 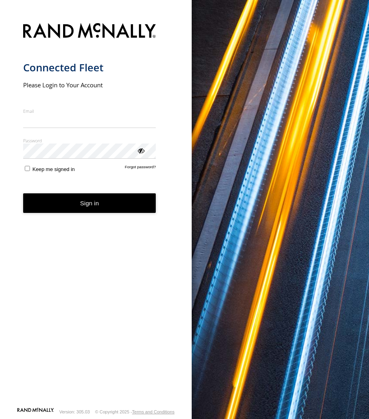 I want to click on a: Visit our Website, so click(x=36, y=412).